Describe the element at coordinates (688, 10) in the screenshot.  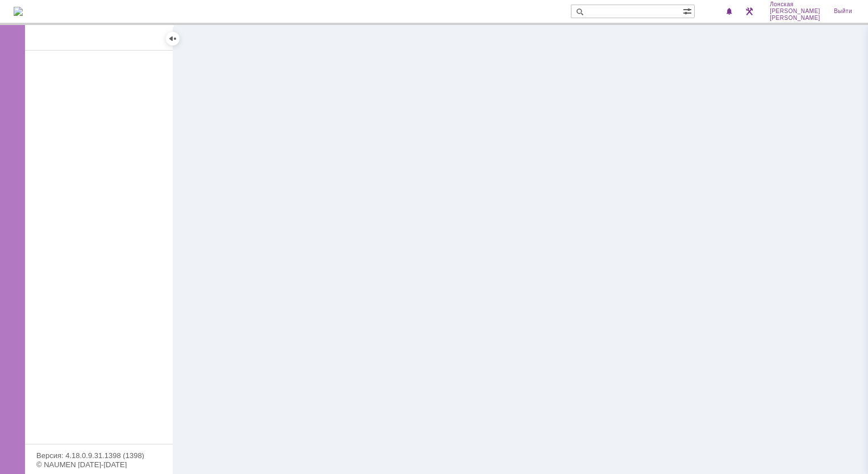
I see `span: Расширенный поиск` at that location.